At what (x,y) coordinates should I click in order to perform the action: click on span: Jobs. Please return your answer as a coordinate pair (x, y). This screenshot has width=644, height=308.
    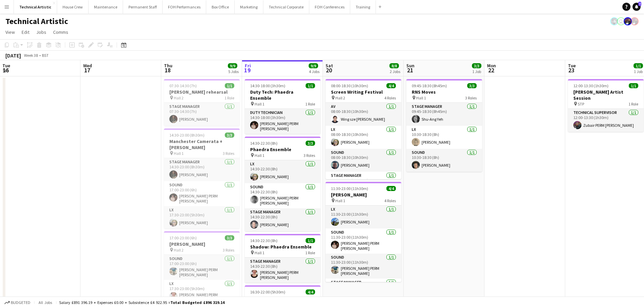
    Looking at the image, I should click on (41, 32).